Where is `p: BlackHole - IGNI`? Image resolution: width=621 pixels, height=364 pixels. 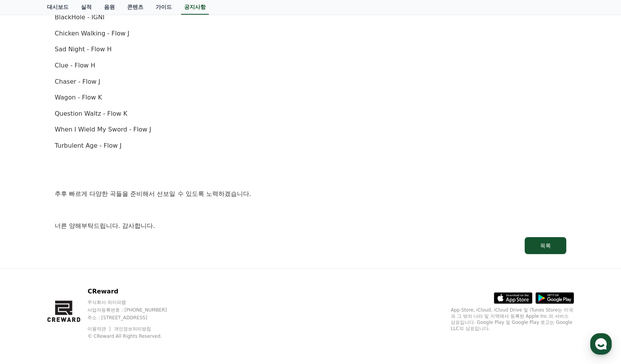 p: BlackHole - IGNI is located at coordinates (310, 17).